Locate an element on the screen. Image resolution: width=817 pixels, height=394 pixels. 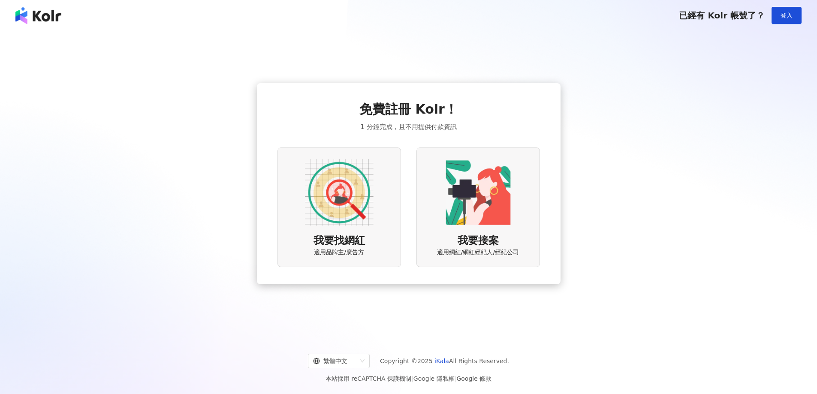
a: Google 隱私權 is located at coordinates (434, 379).